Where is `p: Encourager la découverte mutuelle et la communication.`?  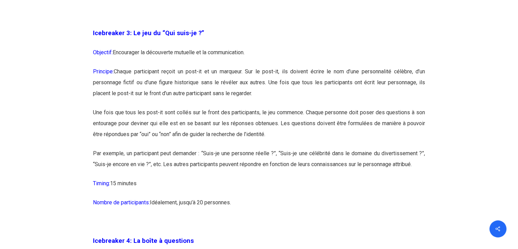
p: Encourager la découverte mutuelle et la communication. is located at coordinates (259, 57).